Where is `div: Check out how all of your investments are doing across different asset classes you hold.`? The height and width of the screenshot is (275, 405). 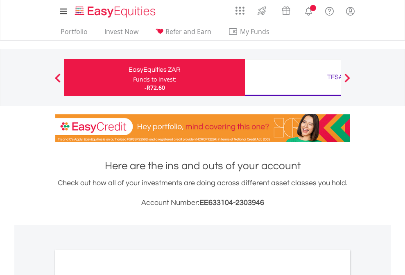
div: Check out how all of your investments are doing across different asset classes you hold. is located at coordinates (203, 193).